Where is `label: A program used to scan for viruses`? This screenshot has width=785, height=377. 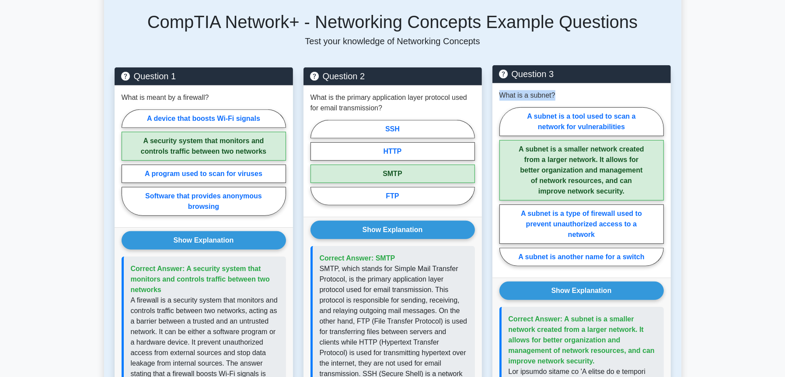 label: A program used to scan for viruses is located at coordinates (204, 174).